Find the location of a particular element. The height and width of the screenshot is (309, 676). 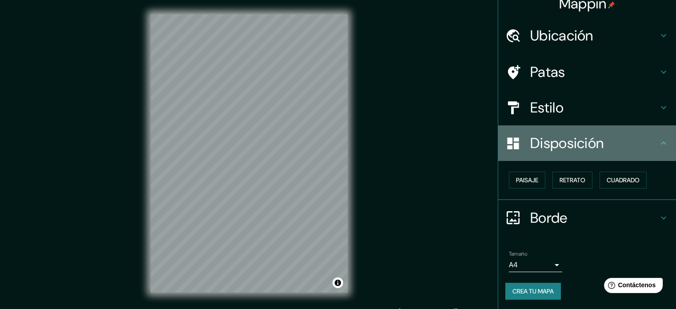

img: pin-icon.png is located at coordinates (612, 5).